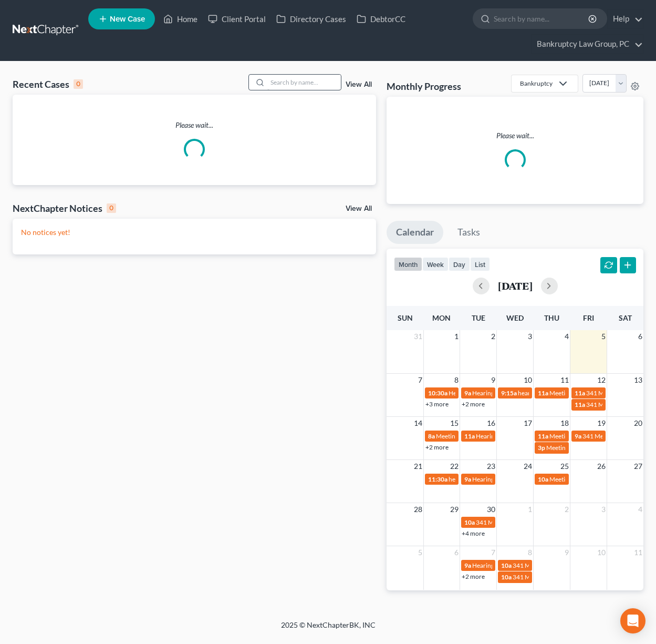 The image size is (656, 644). Describe the element at coordinates (515, 317) in the screenshot. I see `span: Wed` at that location.